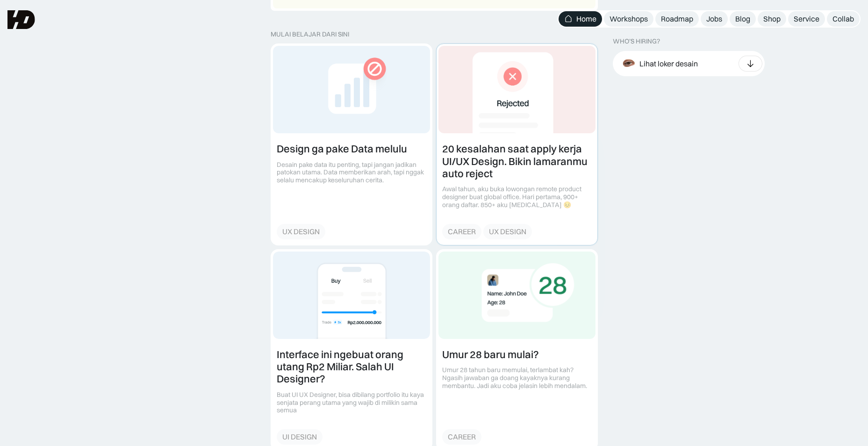 This screenshot has width=868, height=446. Describe the element at coordinates (668, 63) in the screenshot. I see `div: Lihat loker desain` at that location.